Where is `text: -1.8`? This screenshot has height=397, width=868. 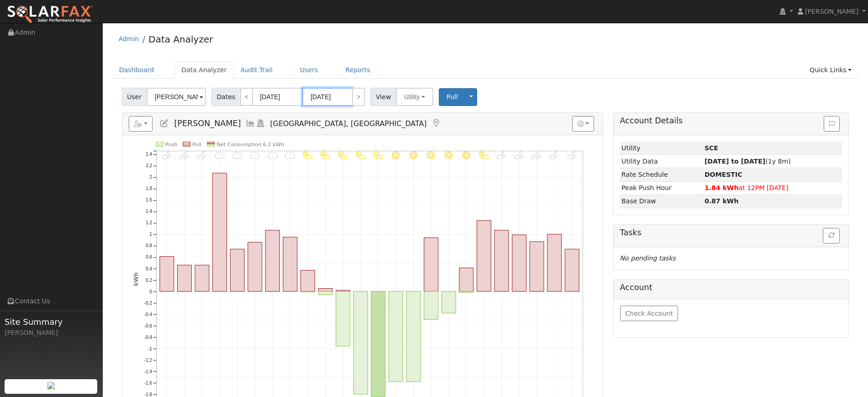 text: -1.8 is located at coordinates (148, 394).